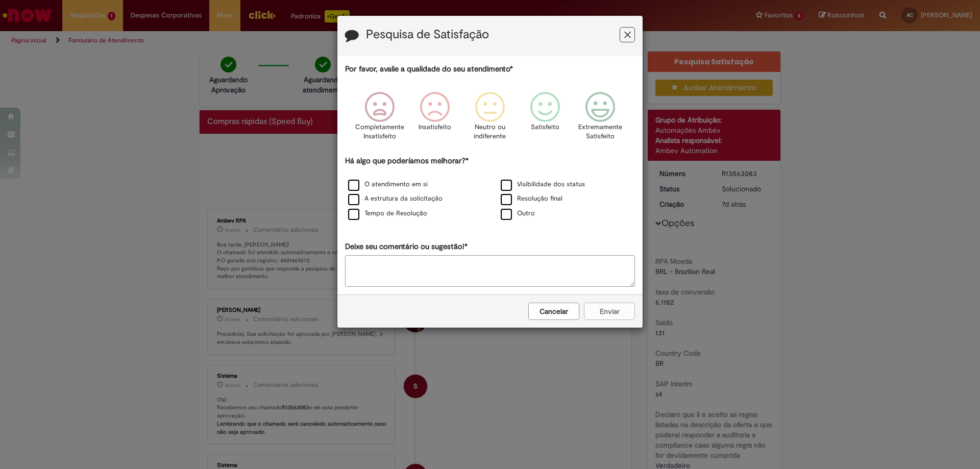  What do you see at coordinates (490, 188) in the screenshot?
I see `div: Há algo que poderíamos melhorar?*` at bounding box center [490, 188].